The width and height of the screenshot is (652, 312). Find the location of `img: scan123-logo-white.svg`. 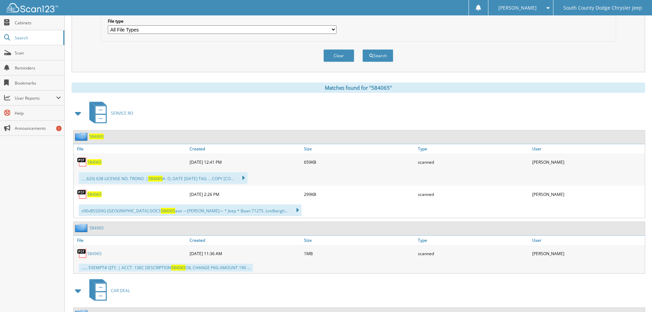

img: scan123-logo-white.svg is located at coordinates (33, 8).